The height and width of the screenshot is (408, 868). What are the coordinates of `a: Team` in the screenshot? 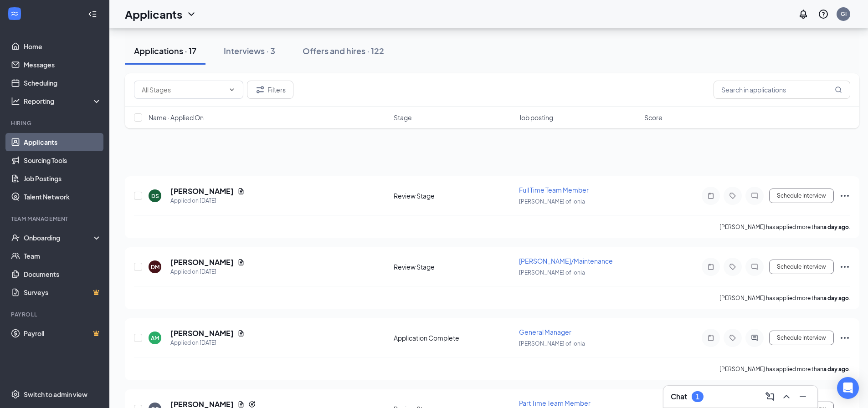 It's located at (62, 256).